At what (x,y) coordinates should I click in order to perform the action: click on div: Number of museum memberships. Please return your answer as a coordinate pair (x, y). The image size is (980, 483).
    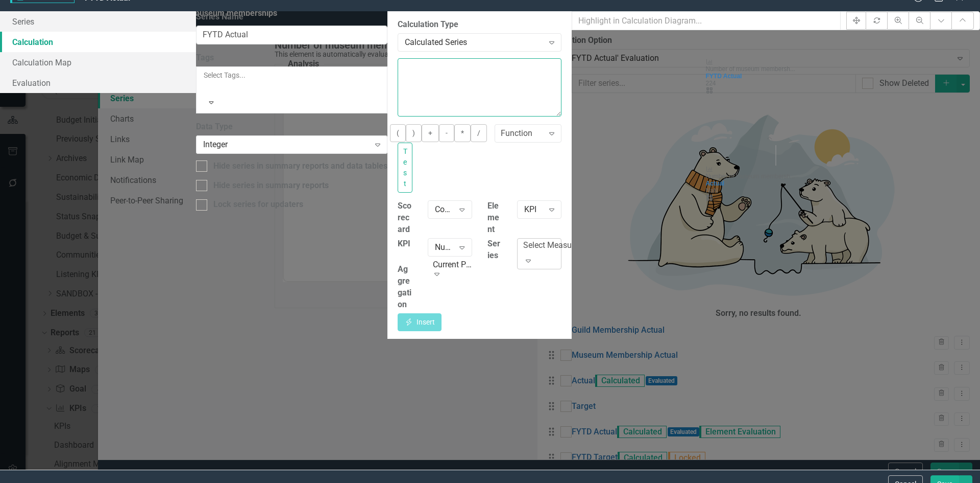
    Looking at the image, I should click on (444, 246).